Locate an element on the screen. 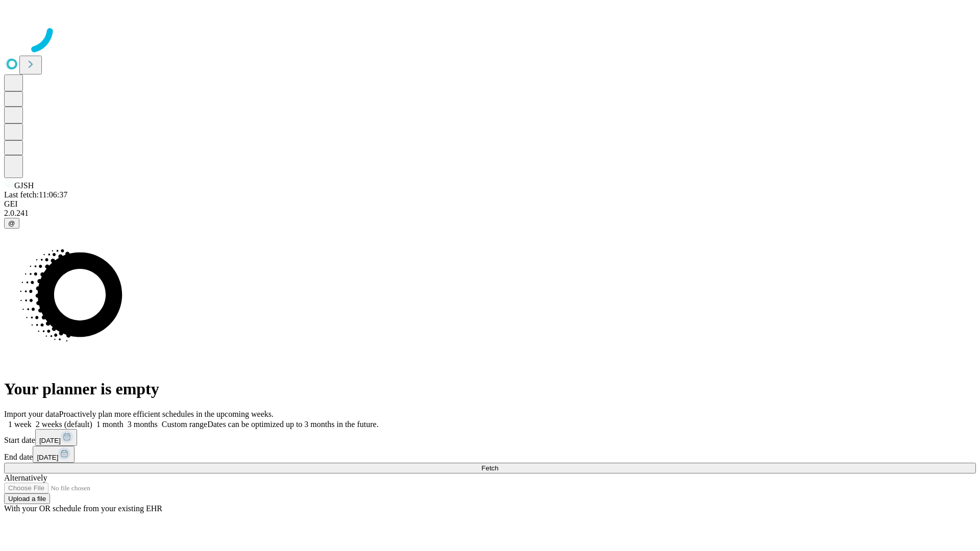 Image resolution: width=980 pixels, height=551 pixels. button: Fetch is located at coordinates (490, 468).